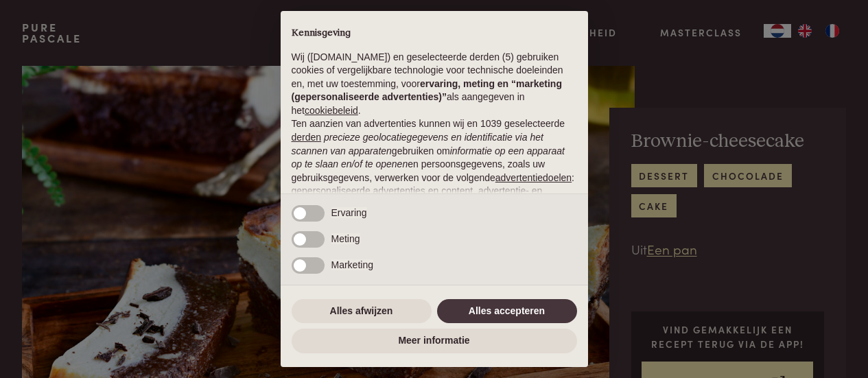  I want to click on h2: Kennisgeving, so click(434, 34).